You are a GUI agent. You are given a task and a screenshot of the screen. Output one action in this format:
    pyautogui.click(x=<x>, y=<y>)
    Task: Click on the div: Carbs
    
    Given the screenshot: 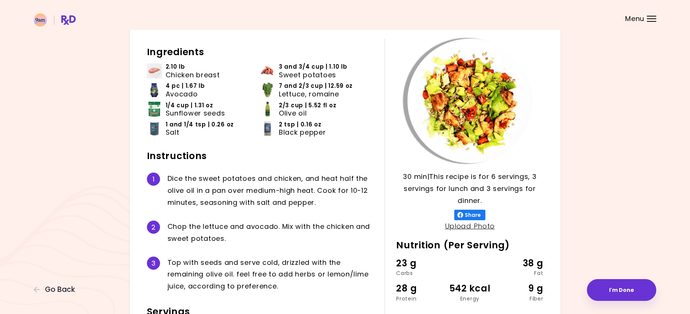 What is the action you would take?
    pyautogui.click(x=421, y=273)
    